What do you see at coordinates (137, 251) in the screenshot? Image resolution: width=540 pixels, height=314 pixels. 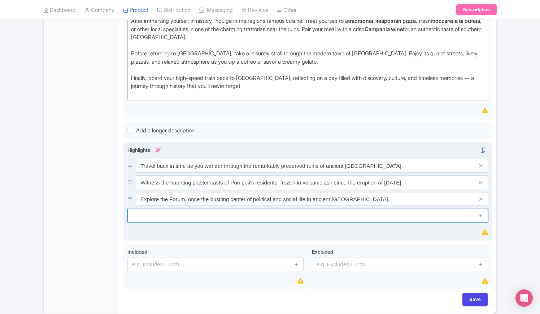 I see `span: Included` at bounding box center [137, 251].